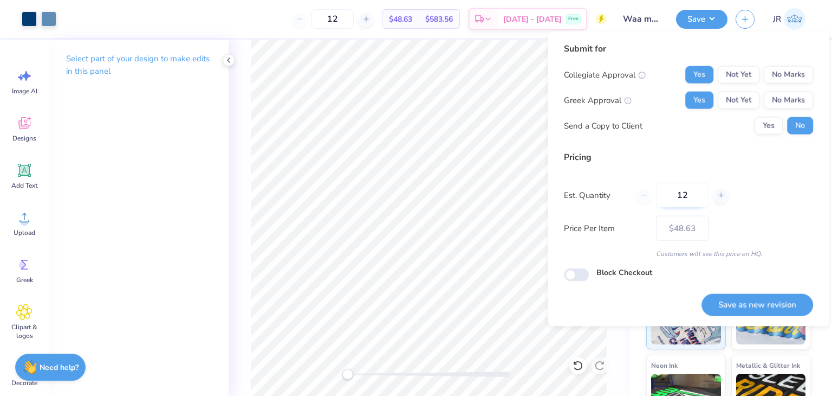 The image size is (832, 396). Describe the element at coordinates (439, 19) in the screenshot. I see `span: $583.56` at that location.